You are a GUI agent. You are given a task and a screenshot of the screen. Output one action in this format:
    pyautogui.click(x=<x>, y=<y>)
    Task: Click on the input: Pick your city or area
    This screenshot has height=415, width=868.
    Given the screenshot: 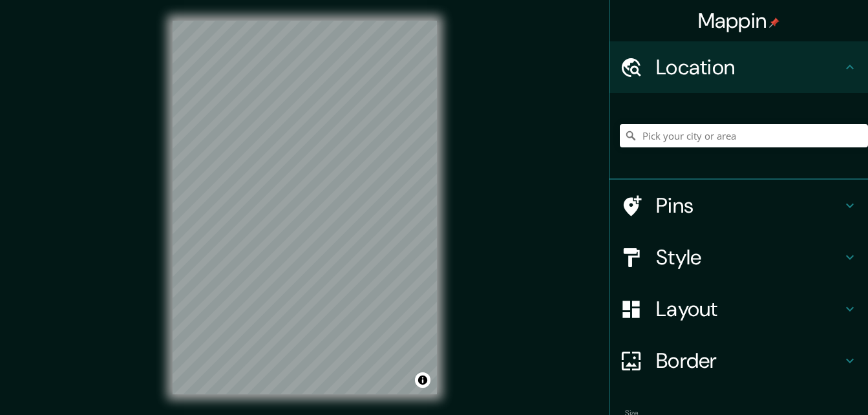 What is the action you would take?
    pyautogui.click(x=744, y=136)
    